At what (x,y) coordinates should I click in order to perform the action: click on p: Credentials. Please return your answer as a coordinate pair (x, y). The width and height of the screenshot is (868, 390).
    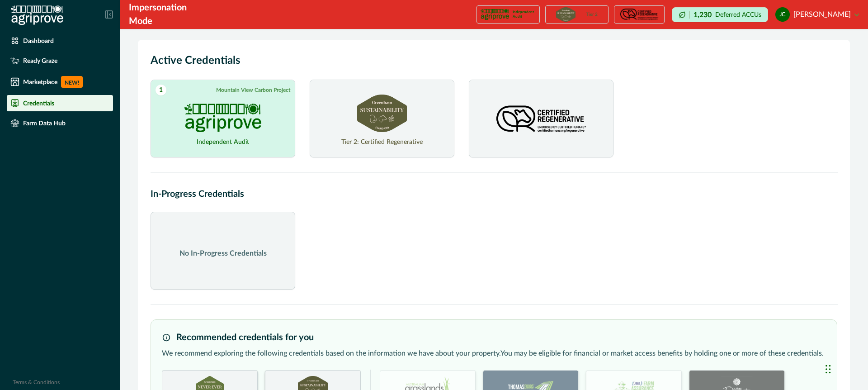
    Looking at the image, I should click on (38, 103).